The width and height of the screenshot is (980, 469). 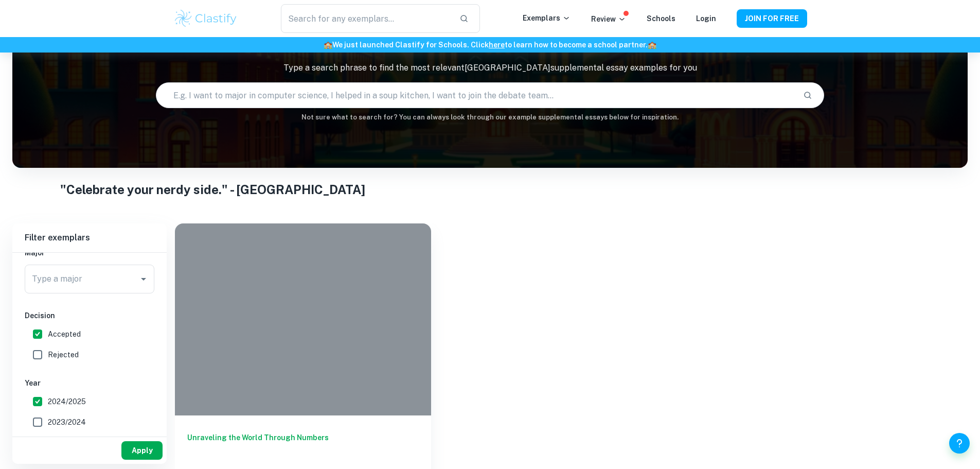 I want to click on h6: Year, so click(x=89, y=383).